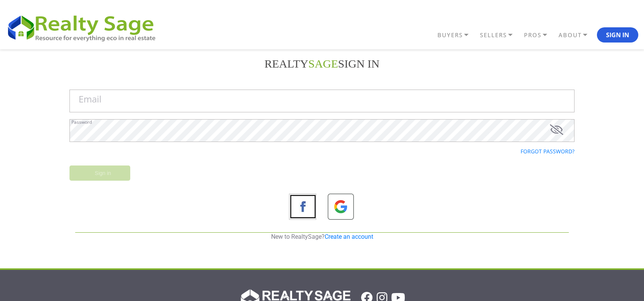 The width and height of the screenshot is (644, 301). What do you see at coordinates (539, 35) in the screenshot?
I see `a: PROS` at bounding box center [539, 35].